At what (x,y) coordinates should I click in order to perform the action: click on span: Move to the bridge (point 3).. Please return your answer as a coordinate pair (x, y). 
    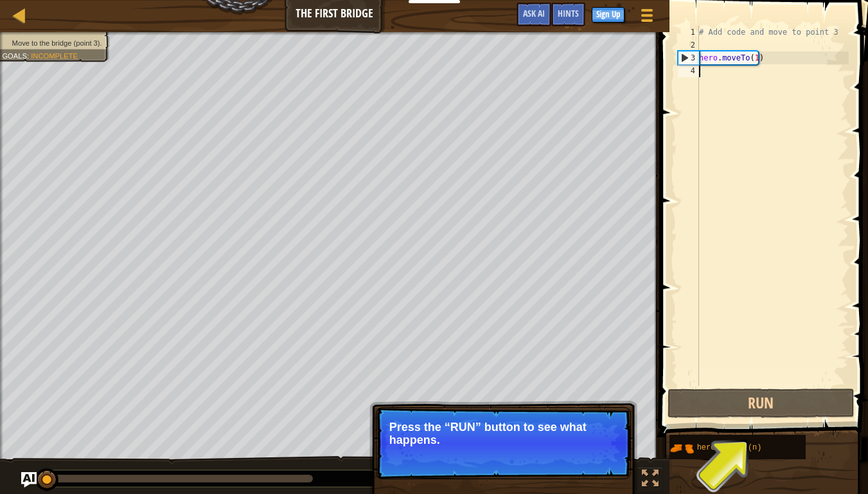
    Looking at the image, I should click on (58, 42).